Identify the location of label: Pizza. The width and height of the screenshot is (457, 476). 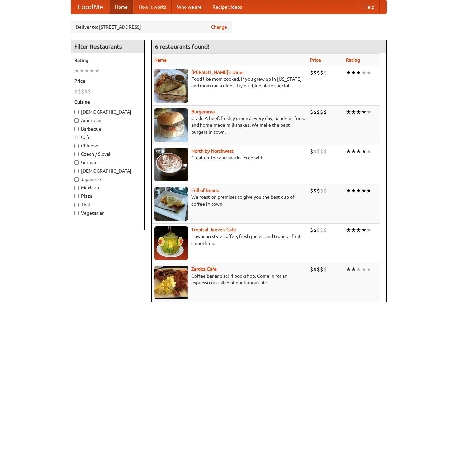
(108, 196).